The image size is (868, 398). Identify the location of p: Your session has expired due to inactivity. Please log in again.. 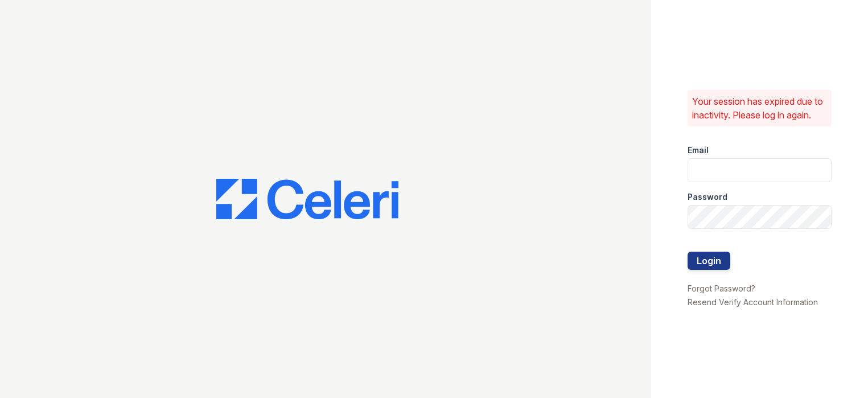
(759, 108).